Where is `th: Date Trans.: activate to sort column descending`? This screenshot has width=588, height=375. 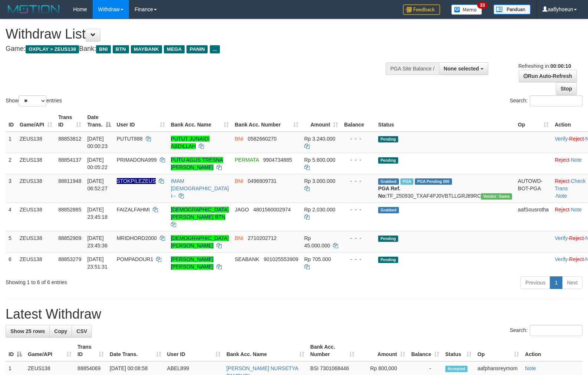
th: Date Trans.: activate to sort column descending is located at coordinates (98, 121).